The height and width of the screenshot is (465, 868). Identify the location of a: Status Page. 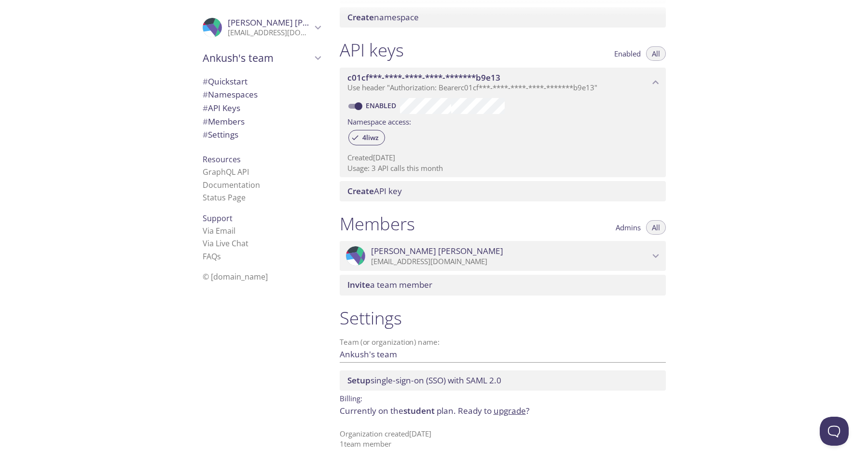
(224, 197).